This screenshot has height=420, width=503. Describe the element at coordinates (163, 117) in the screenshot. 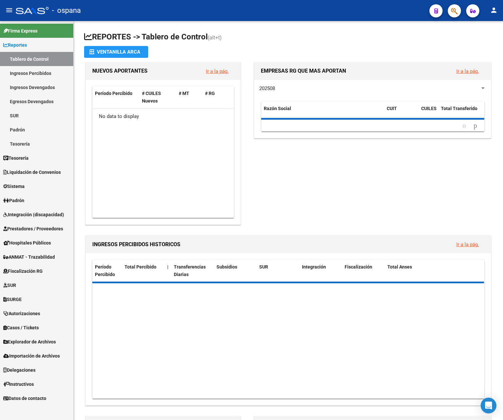

I see `div: No data to display` at that location.